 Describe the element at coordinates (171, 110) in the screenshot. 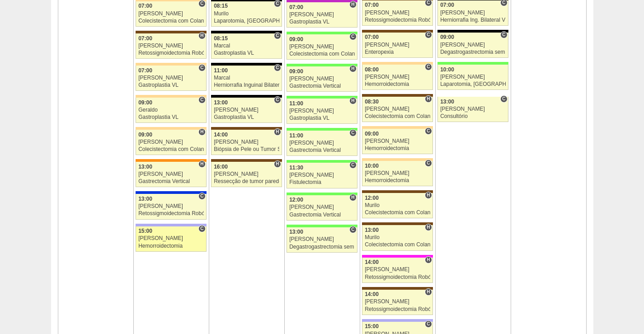

I see `div: Geraldo` at that location.